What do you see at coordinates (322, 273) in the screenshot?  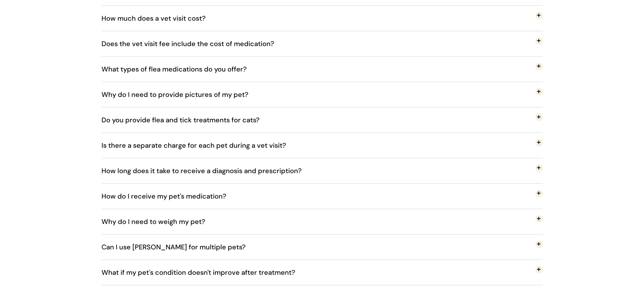 I see `button: What if my pet's condition doesn't improve after treatment?` at bounding box center [322, 273].